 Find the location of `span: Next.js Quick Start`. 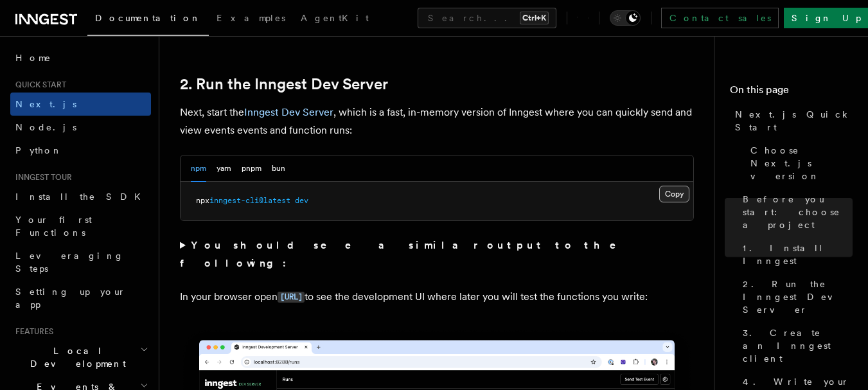

span: Next.js Quick Start is located at coordinates (794, 121).